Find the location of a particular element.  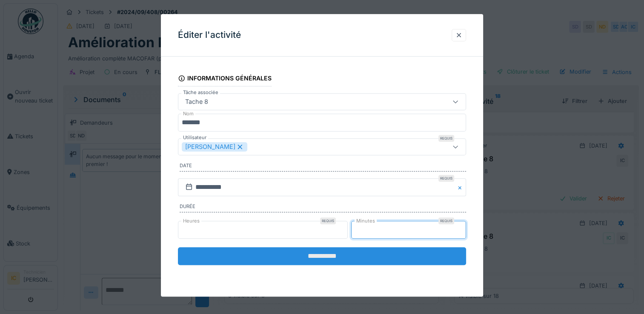

label: Tâche associée is located at coordinates (200, 92).